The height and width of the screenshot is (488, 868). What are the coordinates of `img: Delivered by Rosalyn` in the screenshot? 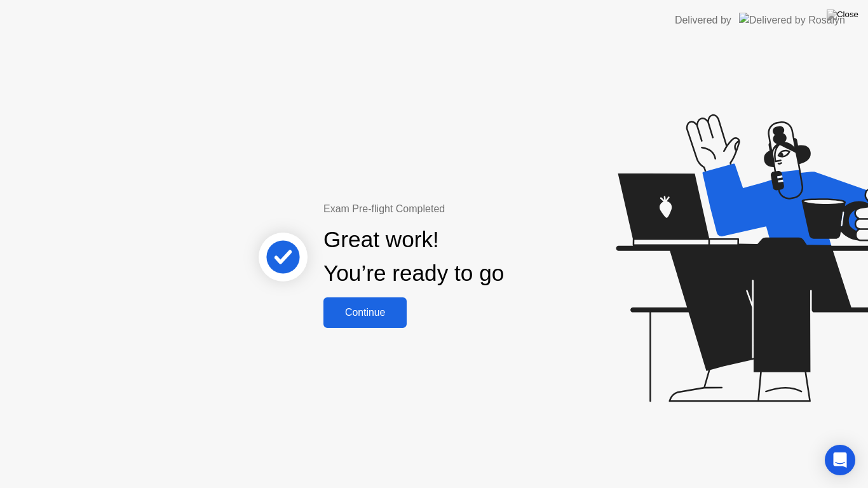 It's located at (791, 19).